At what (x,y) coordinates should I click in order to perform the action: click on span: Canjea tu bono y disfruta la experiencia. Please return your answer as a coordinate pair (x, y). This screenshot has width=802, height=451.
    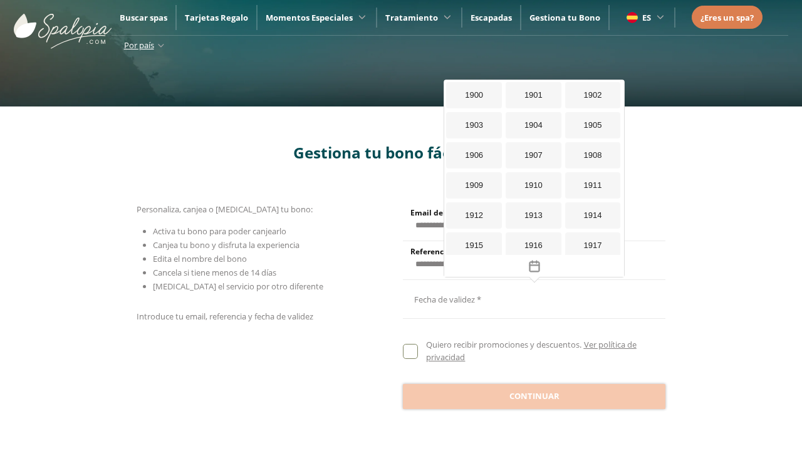
    Looking at the image, I should click on (226, 245).